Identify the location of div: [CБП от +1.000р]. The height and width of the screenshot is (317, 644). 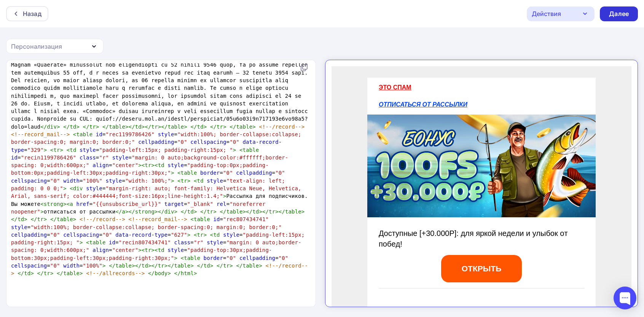
(185, 248).